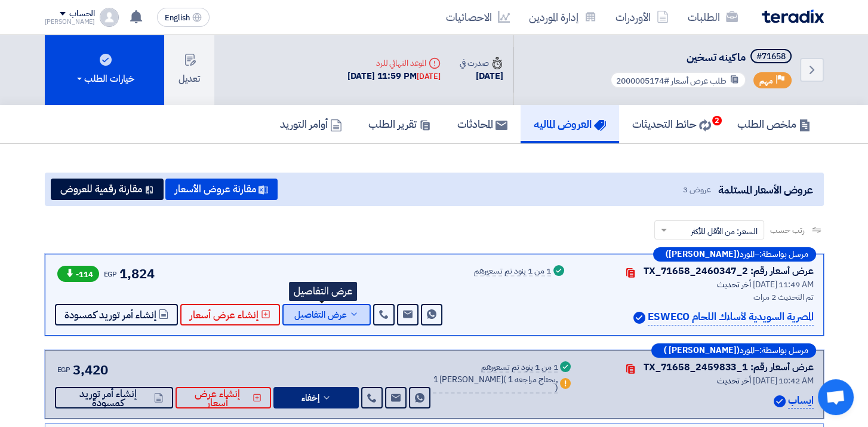  Describe the element at coordinates (563, 17) in the screenshot. I see `a: إدارة الموردين` at that location.